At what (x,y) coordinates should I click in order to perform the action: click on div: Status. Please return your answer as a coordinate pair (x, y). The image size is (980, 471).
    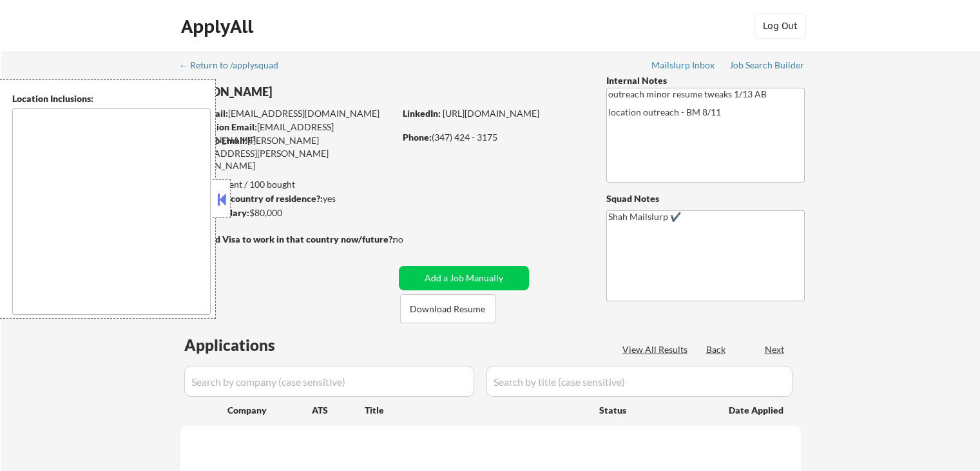
    Looking at the image, I should click on (655, 410).